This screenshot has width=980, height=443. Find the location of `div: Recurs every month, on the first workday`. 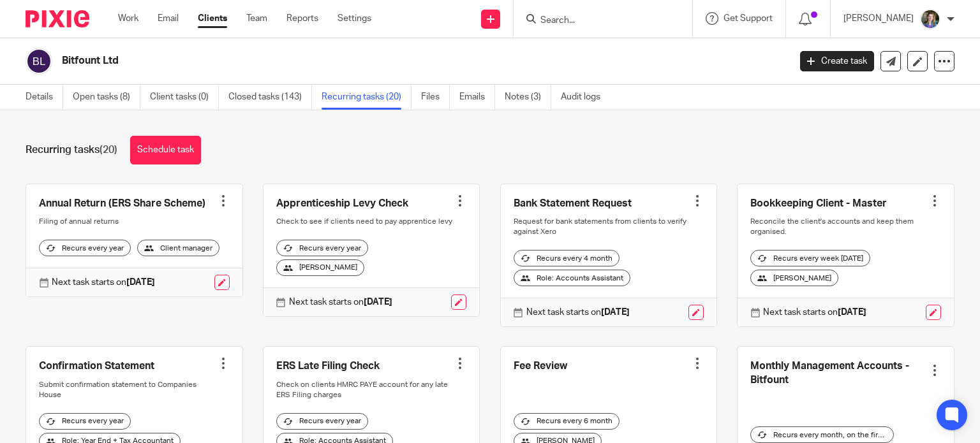

div: Recurs every month, on the first workday is located at coordinates (822, 435).